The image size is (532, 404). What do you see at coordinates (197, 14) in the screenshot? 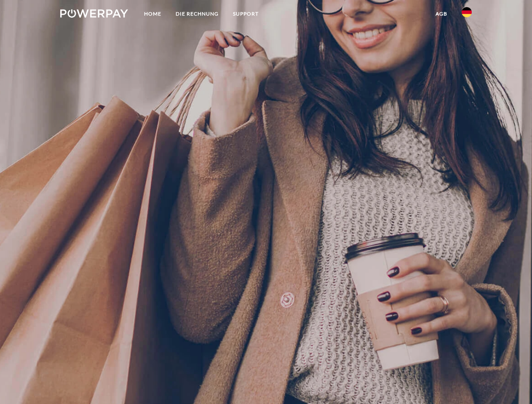
I see `a: DIE RECHNUNG` at bounding box center [197, 14].